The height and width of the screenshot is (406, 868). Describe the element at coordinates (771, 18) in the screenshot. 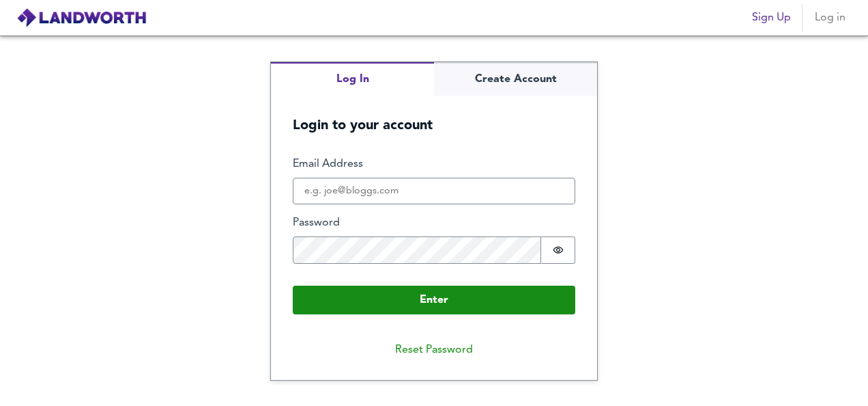

I see `span: Sign Up` at that location.